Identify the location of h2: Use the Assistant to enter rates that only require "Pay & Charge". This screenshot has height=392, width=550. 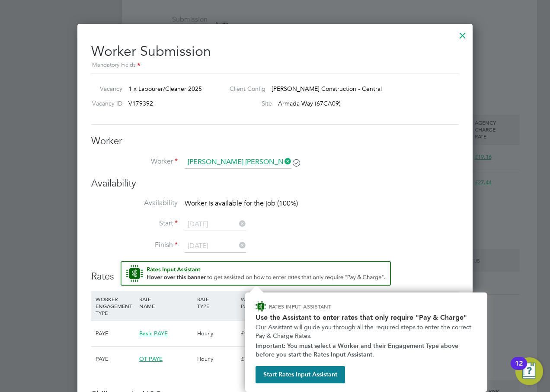
(367, 317).